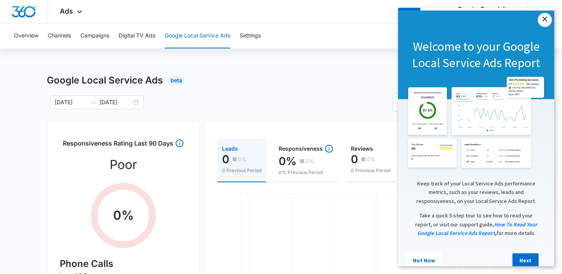 This screenshot has height=274, width=562. What do you see at coordinates (93, 102) in the screenshot?
I see `span: to` at bounding box center [93, 102].